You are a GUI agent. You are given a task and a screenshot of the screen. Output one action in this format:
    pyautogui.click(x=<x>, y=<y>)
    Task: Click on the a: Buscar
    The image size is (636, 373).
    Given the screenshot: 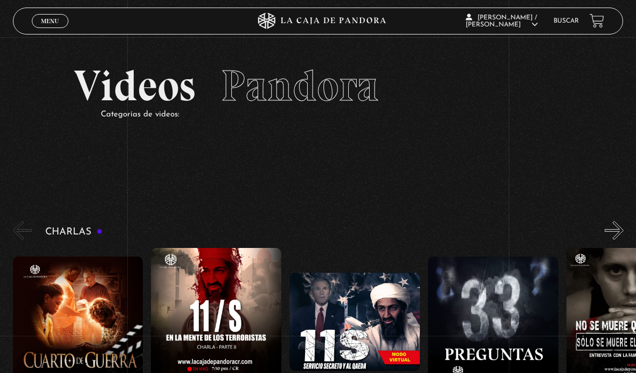 What is the action you would take?
    pyautogui.click(x=566, y=21)
    